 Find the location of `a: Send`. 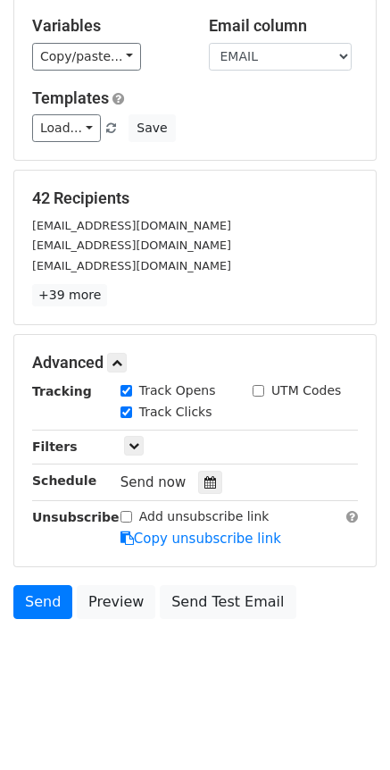

a: Send is located at coordinates (43, 602).